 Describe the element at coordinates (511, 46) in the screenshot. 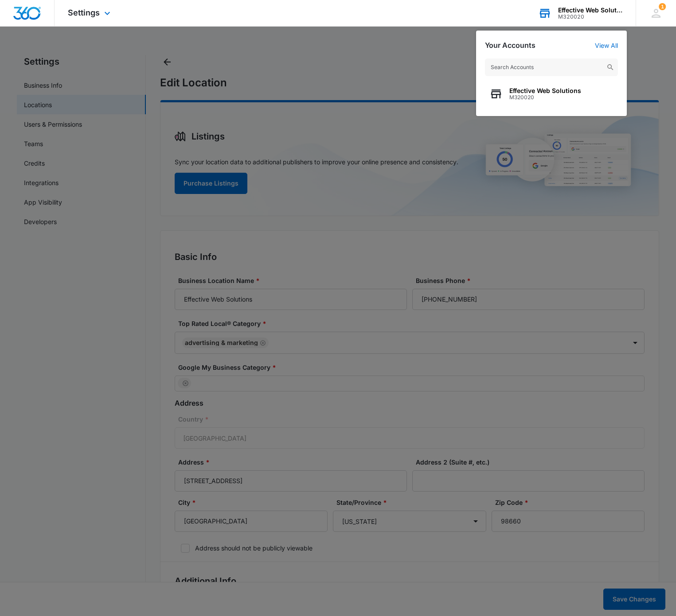

I see `h2: Your Accounts` at that location.